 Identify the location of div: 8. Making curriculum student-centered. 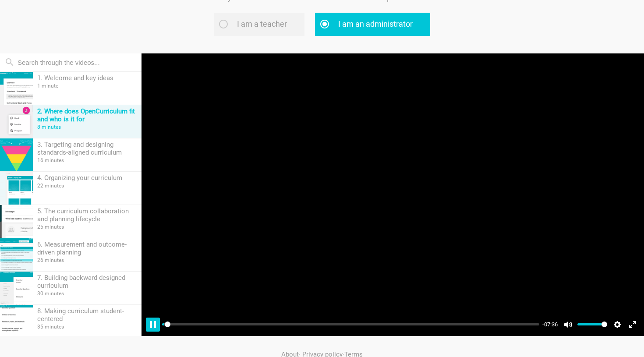
(87, 315).